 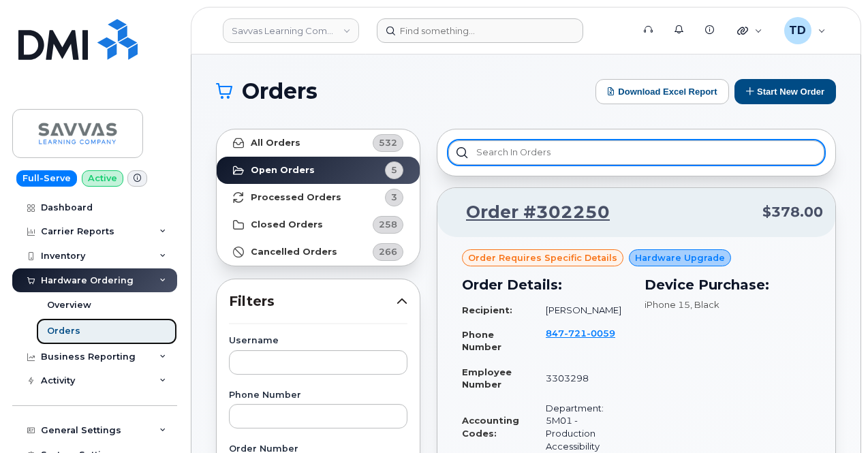 I want to click on span: Hardware Upgrade, so click(x=680, y=257).